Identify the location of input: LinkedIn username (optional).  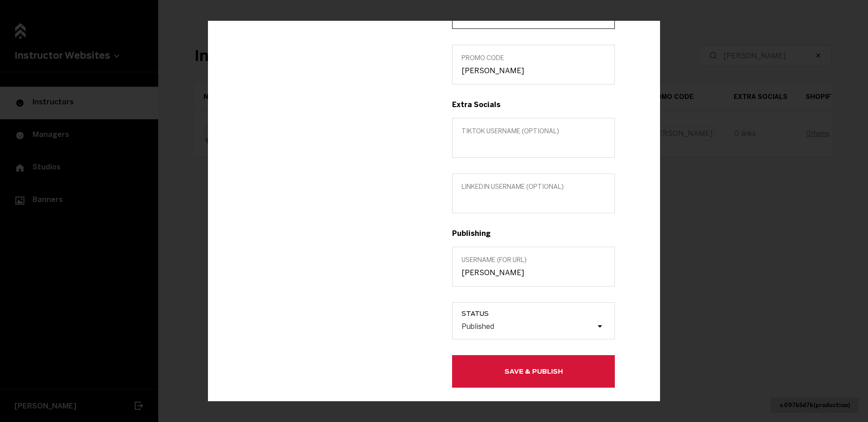
(533, 199).